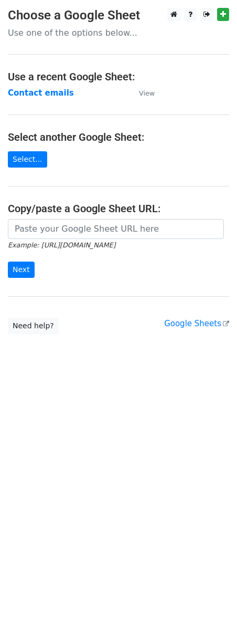  Describe the element at coordinates (33, 325) in the screenshot. I see `a: Need help?` at that location.